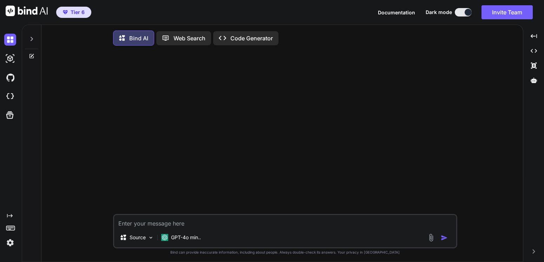  Describe the element at coordinates (396, 12) in the screenshot. I see `button: Documentation` at that location.